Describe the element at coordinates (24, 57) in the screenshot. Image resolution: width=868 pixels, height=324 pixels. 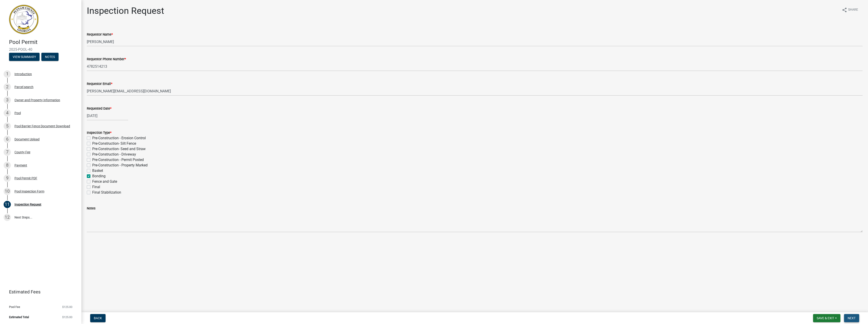
I see `button: View Summary` at that location.